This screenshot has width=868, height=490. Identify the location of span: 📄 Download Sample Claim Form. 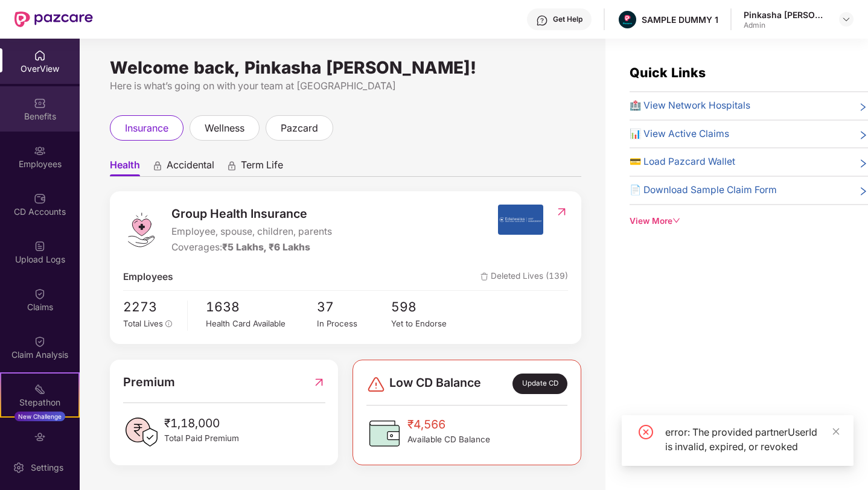
(703, 190).